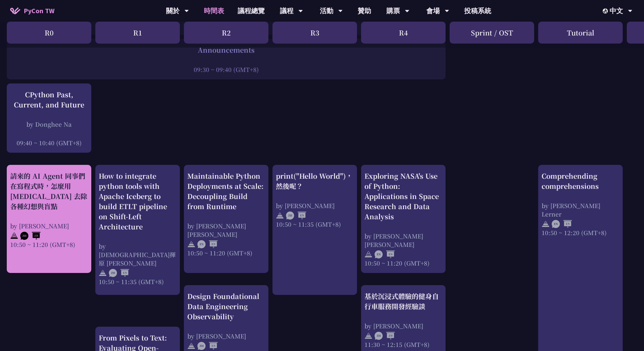 This screenshot has width=644, height=351. I want to click on div: by Donghee Na, so click(49, 124).